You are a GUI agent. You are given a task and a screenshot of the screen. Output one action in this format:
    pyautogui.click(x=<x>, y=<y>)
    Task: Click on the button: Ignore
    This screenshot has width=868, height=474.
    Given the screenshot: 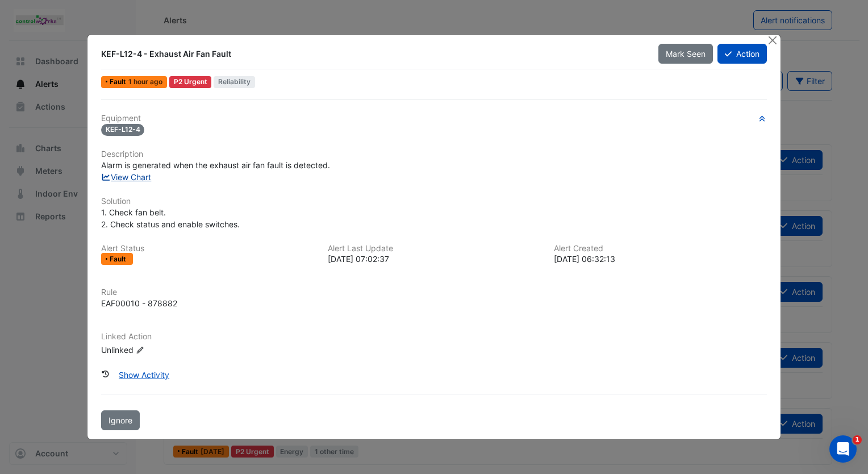 What is the action you would take?
    pyautogui.click(x=121, y=420)
    